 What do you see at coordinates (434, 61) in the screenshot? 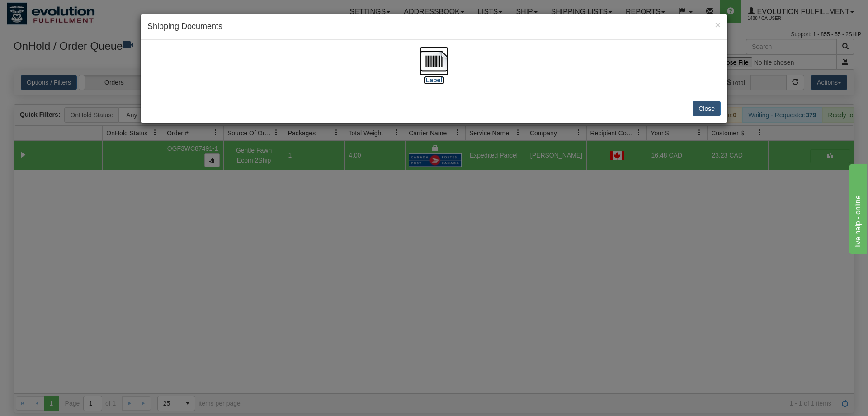
I see `img: barcode.jpg` at bounding box center [434, 61].